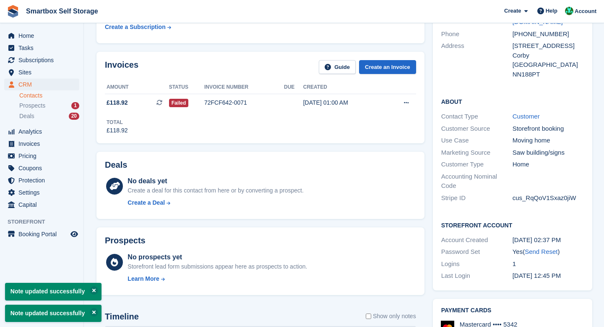  I want to click on span: Protection, so click(44, 180).